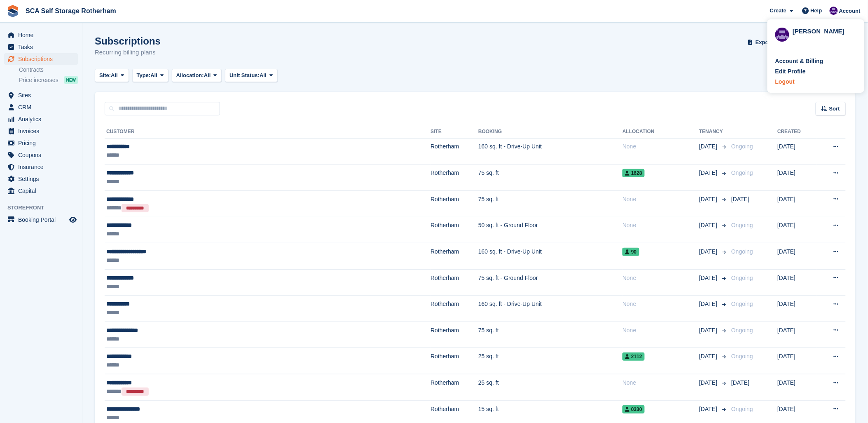  Describe the element at coordinates (661, 132) in the screenshot. I see `th: Allocation` at that location.